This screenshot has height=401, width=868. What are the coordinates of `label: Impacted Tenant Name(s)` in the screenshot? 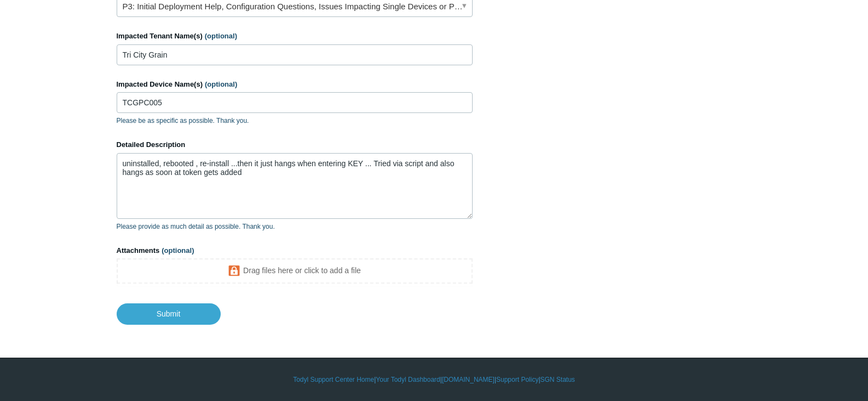 It's located at (294, 37).